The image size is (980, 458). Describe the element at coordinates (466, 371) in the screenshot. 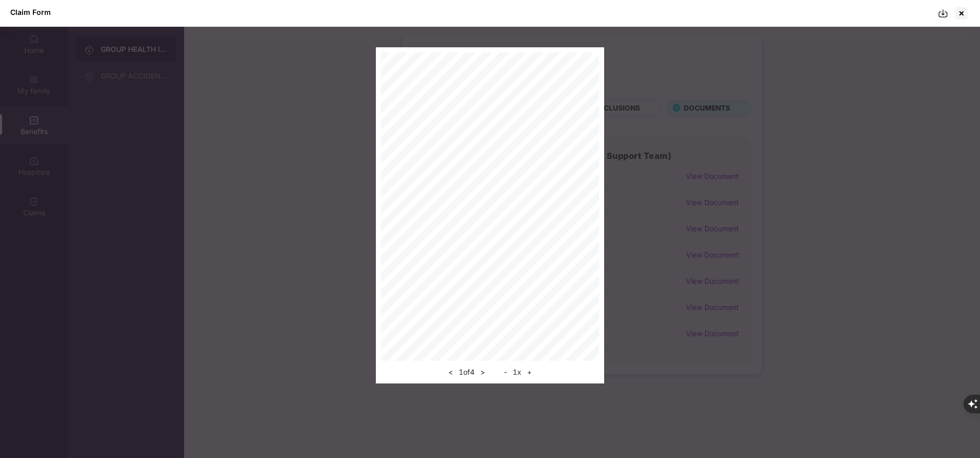

I see `div: 1 of 4` at that location.